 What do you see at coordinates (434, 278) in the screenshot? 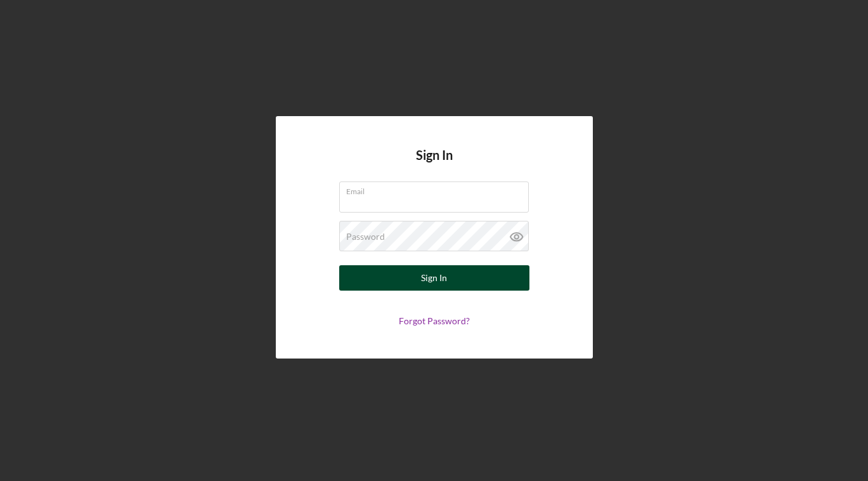
I see `div: Sign In` at bounding box center [434, 278].